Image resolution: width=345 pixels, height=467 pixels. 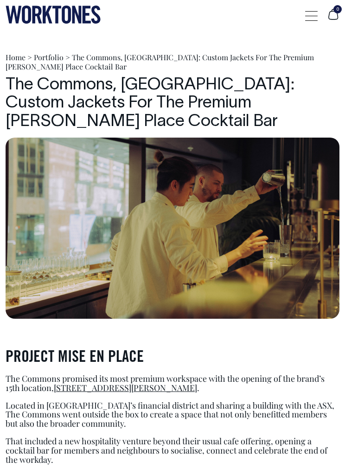 I want to click on img: The Commons, Sydney: Custom Jackets For The Premium Martin Place Cocktail Bar, so click(x=172, y=228).